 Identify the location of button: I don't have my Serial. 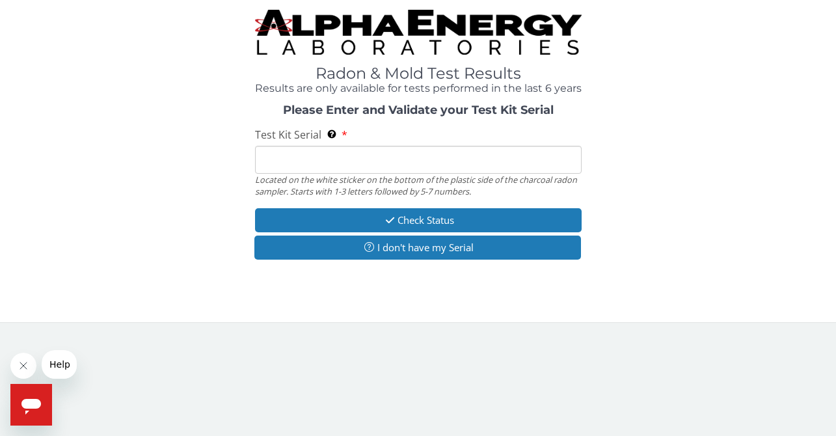
(418, 247).